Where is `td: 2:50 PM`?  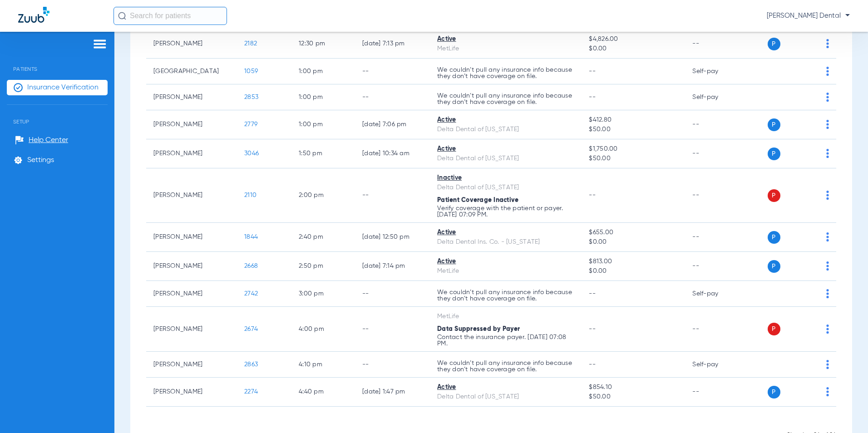
td: 2:50 PM is located at coordinates (323, 266).